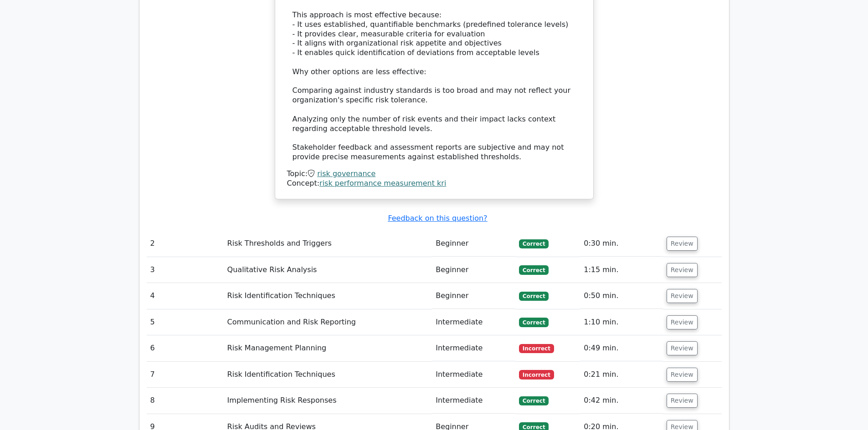 This screenshot has height=430, width=868. What do you see at coordinates (328, 401) in the screenshot?
I see `td: Implementing Risk Responses` at bounding box center [328, 401].